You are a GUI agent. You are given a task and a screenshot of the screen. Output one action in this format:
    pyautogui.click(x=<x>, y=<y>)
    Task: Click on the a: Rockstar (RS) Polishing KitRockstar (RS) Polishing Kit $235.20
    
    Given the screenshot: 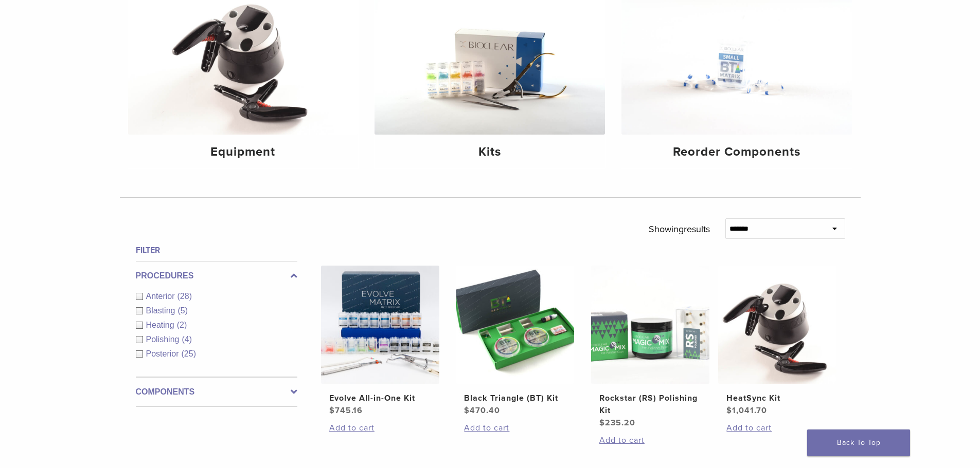 What is the action you would take?
    pyautogui.click(x=651, y=347)
    